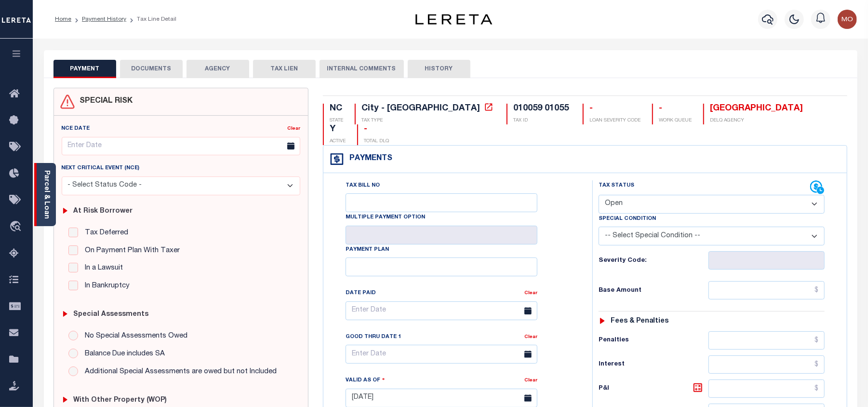  Describe the element at coordinates (639, 321) in the screenshot. I see `h6: Fees & Penalties` at that location.